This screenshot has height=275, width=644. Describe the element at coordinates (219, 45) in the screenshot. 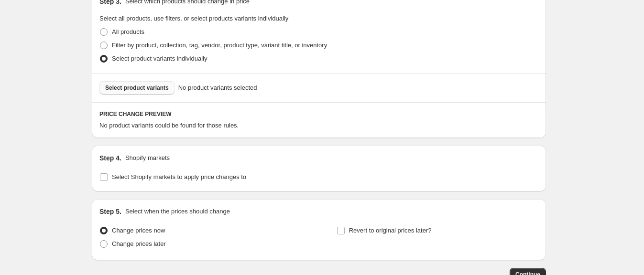

I see `span: Filter by product, collection, tag, vendor, product type, variant title, or inventory` at that location.